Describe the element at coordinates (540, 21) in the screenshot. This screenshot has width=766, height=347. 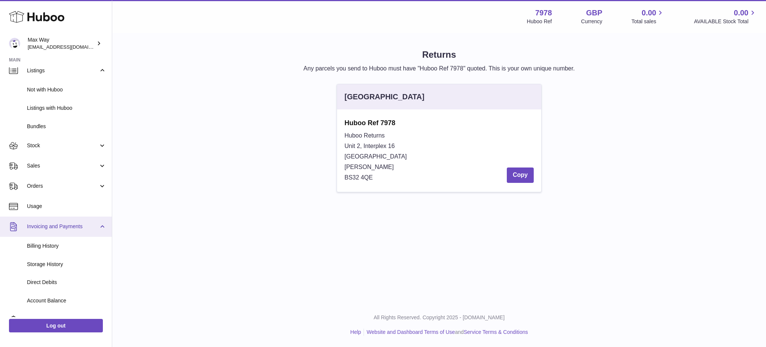
I see `div: Huboo Ref` at that location.